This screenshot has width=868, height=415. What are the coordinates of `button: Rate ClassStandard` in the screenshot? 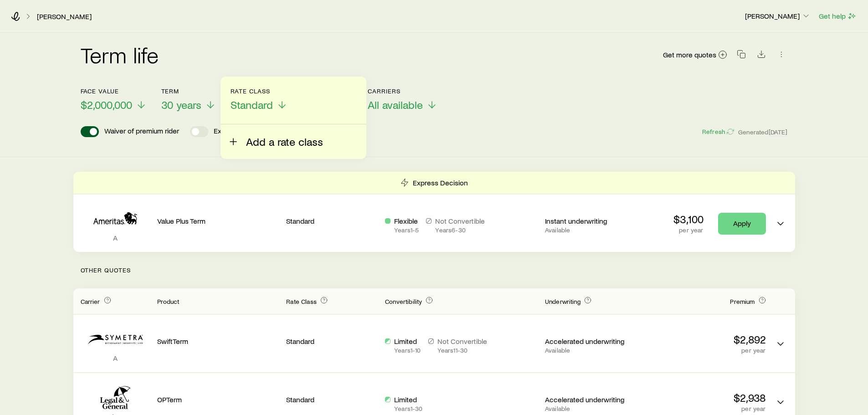 It's located at (259, 99).